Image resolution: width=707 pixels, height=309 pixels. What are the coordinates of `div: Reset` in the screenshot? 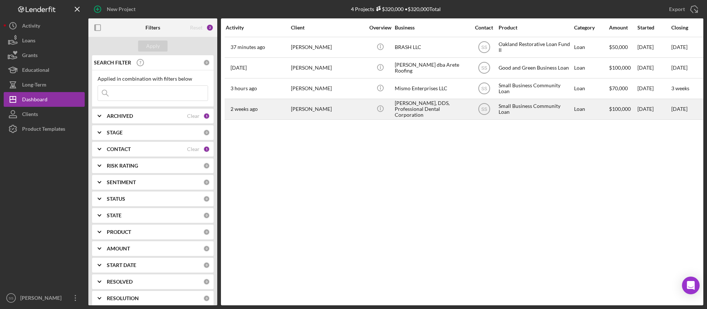 It's located at (196, 28).